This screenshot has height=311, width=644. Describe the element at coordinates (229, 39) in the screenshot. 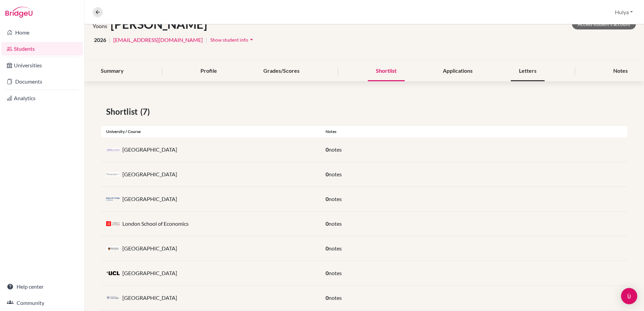

I see `span: Show student info` at that location.